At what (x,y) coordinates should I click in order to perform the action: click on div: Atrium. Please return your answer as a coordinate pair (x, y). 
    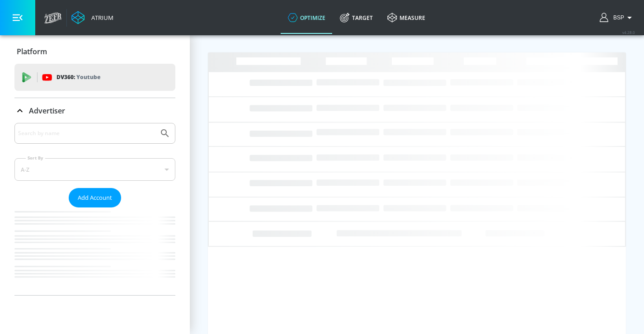
    Looking at the image, I should click on (100, 18).